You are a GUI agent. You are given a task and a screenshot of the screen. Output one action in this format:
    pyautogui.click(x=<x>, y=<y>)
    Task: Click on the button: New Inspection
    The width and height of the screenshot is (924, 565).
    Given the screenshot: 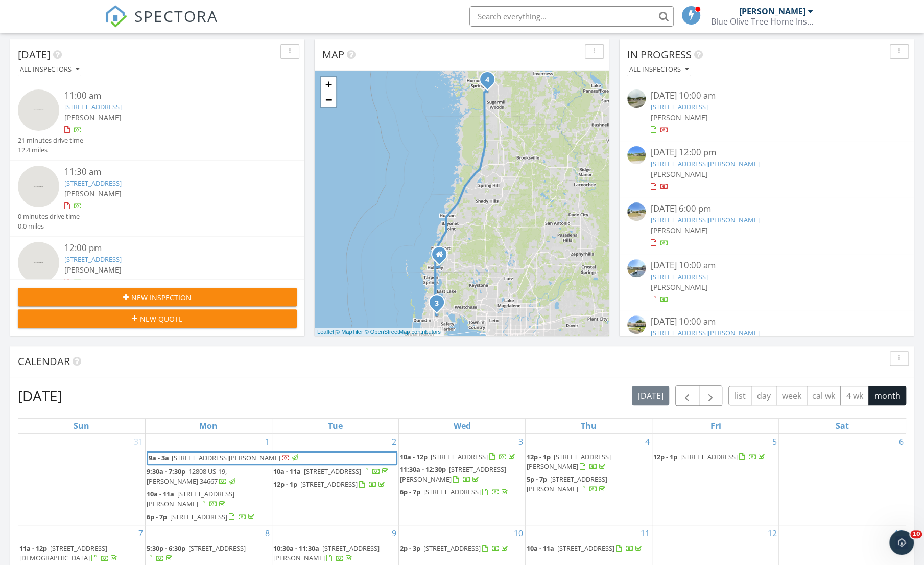 What is the action you would take?
    pyautogui.click(x=158, y=297)
    